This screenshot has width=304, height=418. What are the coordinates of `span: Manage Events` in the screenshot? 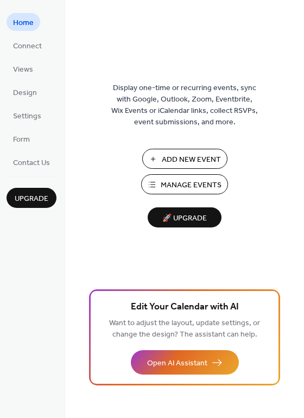 It's located at (191, 185).